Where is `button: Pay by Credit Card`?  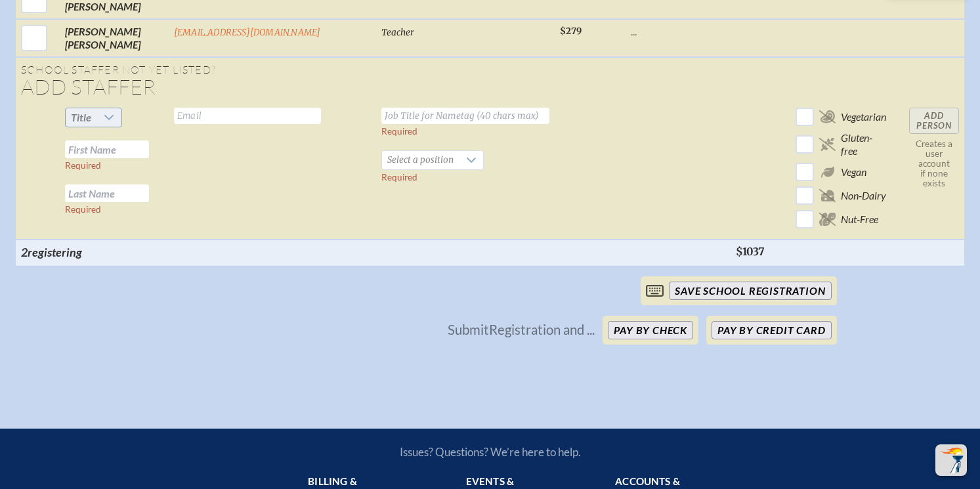 button: Pay by Credit Card is located at coordinates (771, 330).